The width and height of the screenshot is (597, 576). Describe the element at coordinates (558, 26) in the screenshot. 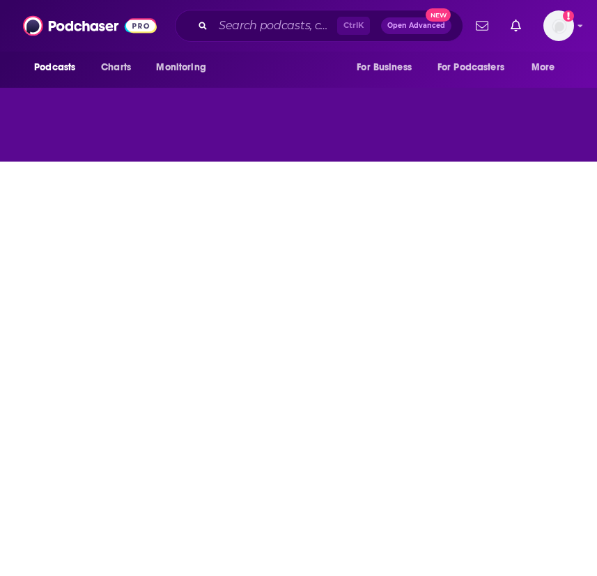

I see `span: Logged in as esmith_bg` at that location.